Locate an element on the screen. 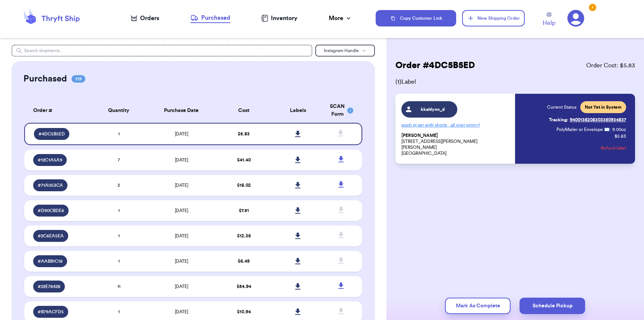 Image resolution: width=644 pixels, height=320 pixels. span: ( 1 ) Label is located at coordinates (515, 82).